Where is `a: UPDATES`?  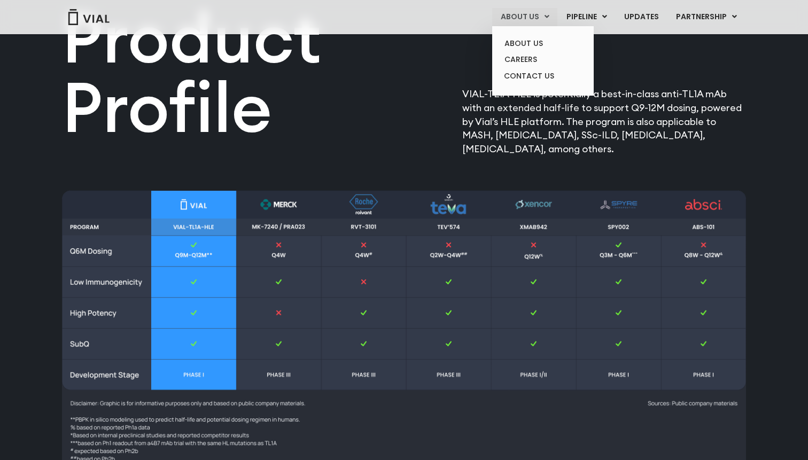 a: UPDATES is located at coordinates (641, 17).